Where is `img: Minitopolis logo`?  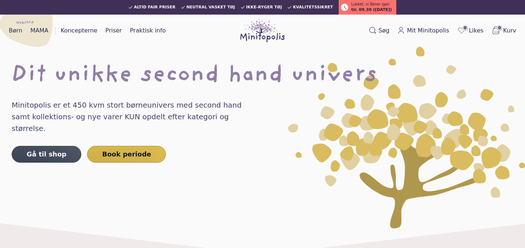 img: Minitopolis logo is located at coordinates (263, 31).